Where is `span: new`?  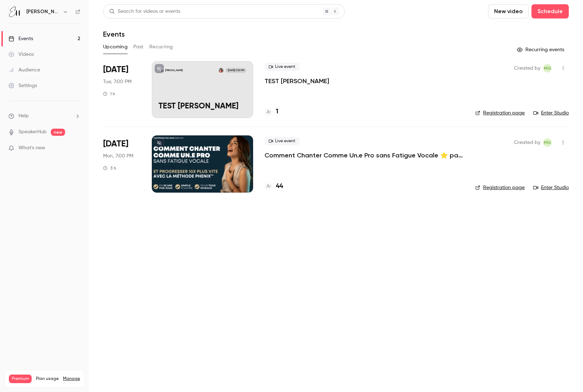
span: new is located at coordinates (58, 132).